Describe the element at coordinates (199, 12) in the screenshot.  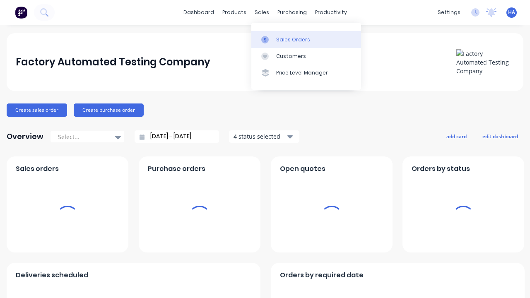
I see `a: dashboard` at that location.